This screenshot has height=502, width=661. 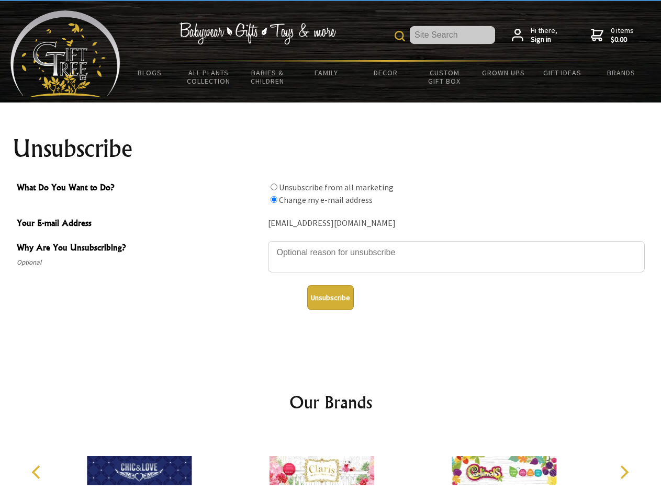 I want to click on span: 0 items, so click(x=622, y=35).